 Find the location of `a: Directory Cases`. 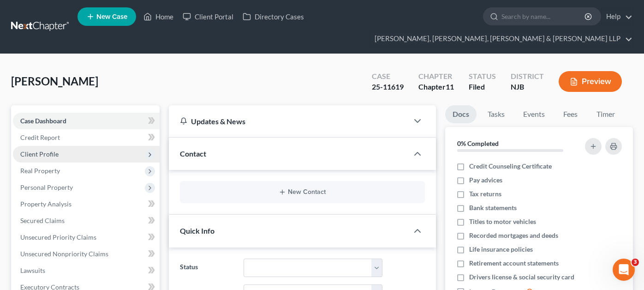

a: Directory Cases is located at coordinates (273, 16).